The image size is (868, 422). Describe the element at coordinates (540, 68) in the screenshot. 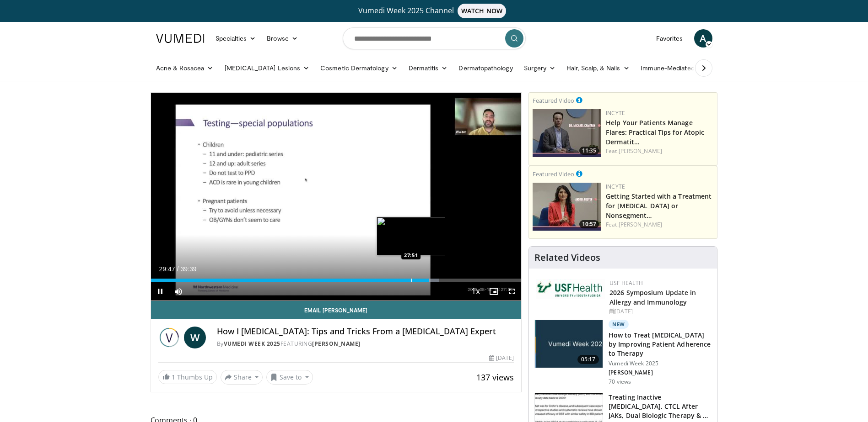

I see `a: Surgery` at that location.